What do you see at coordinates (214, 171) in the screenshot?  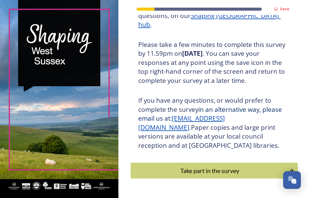 I see `button: Continue` at bounding box center [214, 171].